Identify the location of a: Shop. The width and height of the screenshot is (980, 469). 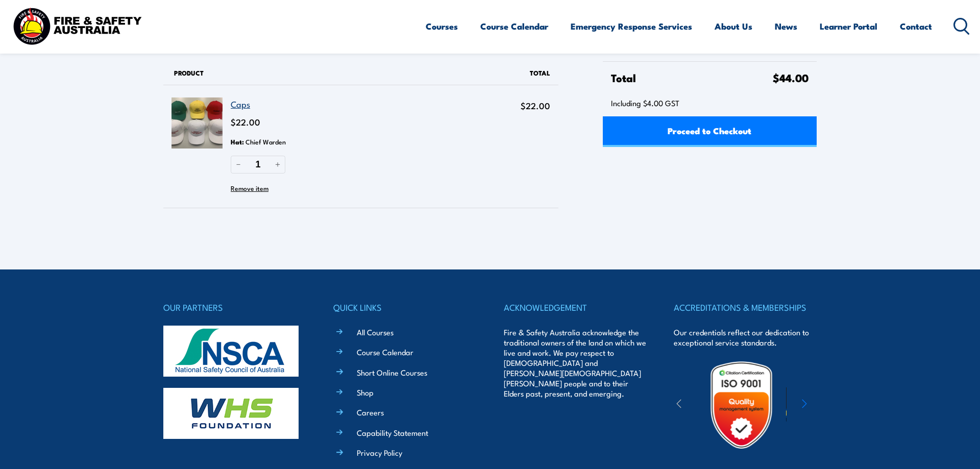
(365, 391).